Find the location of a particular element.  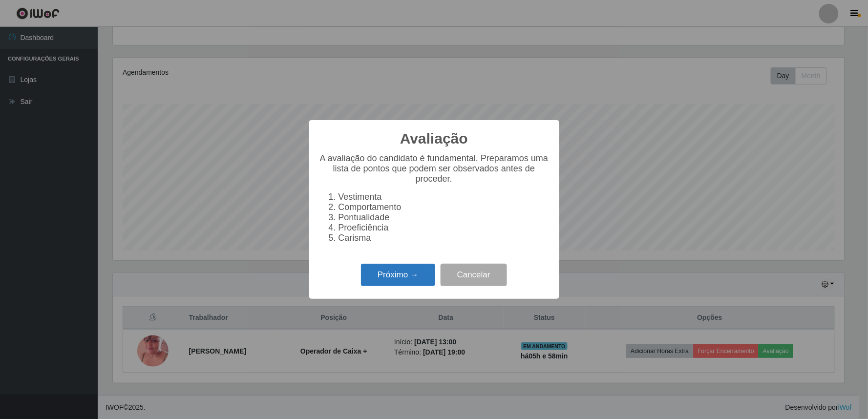

li: Comportamento is located at coordinates (444, 207).